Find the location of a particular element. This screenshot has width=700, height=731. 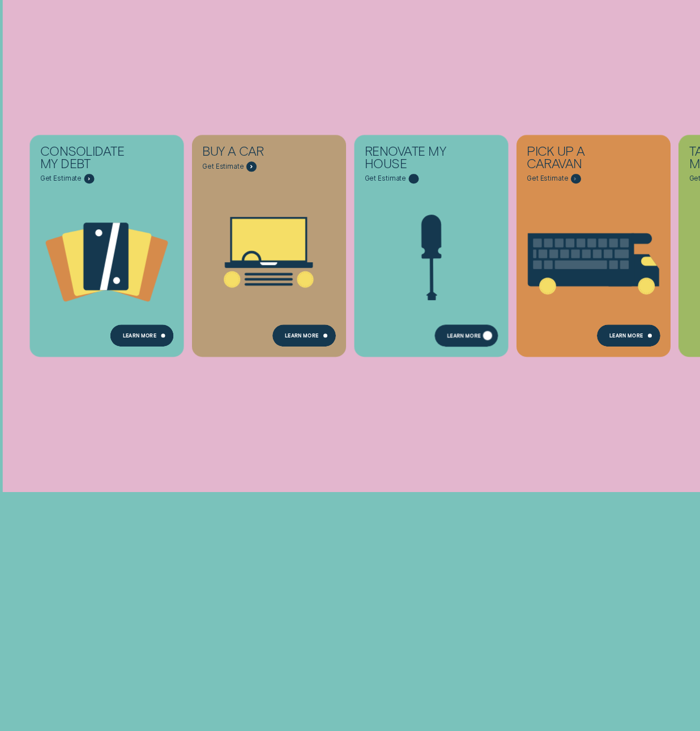

div: Consolidate my debt is located at coordinates (90, 159).